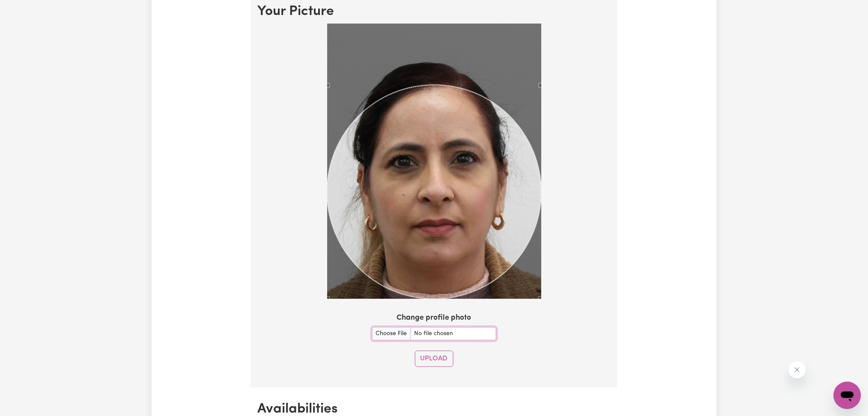 Image resolution: width=868 pixels, height=416 pixels. Describe the element at coordinates (28, 10) in the screenshot. I see `span: Need any help?` at that location.